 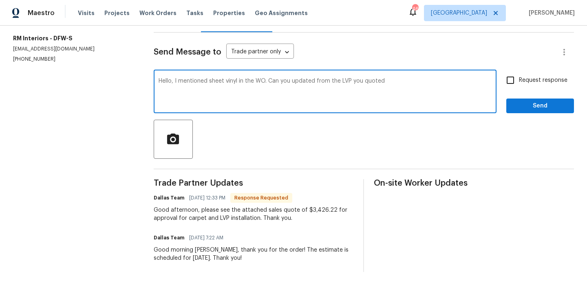 I want to click on button: Send, so click(x=540, y=106).